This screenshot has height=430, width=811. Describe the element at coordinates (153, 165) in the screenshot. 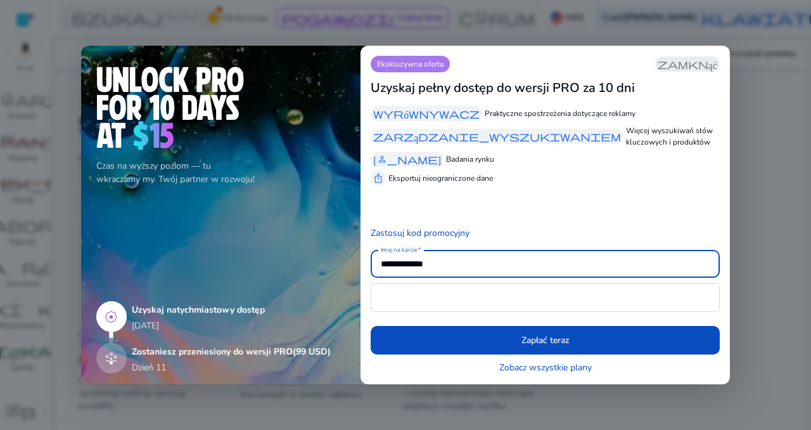

I see `font: Czas na wyższy poziom — tu` at that location.